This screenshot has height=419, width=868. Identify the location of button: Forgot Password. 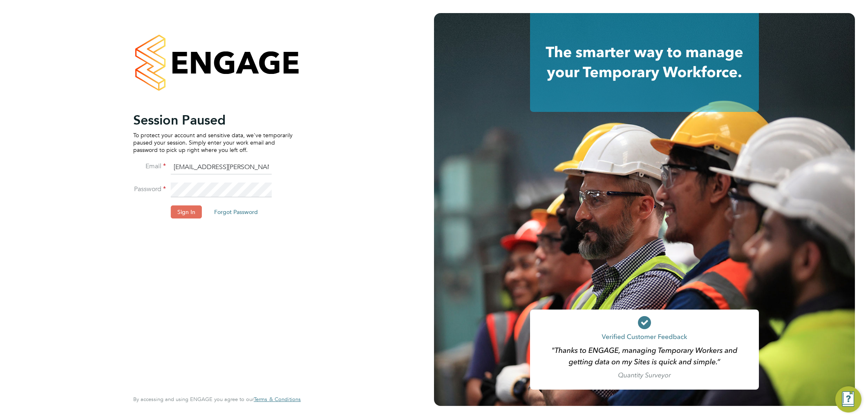
(236, 212).